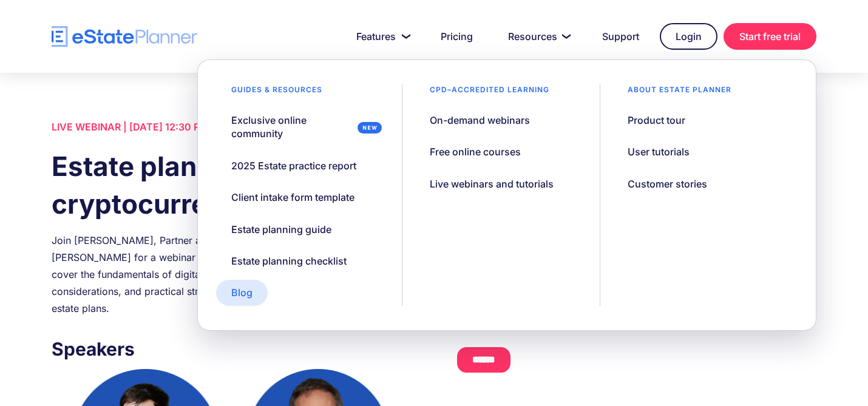  What do you see at coordinates (475, 151) in the screenshot?
I see `div: Free online courses` at bounding box center [475, 151].